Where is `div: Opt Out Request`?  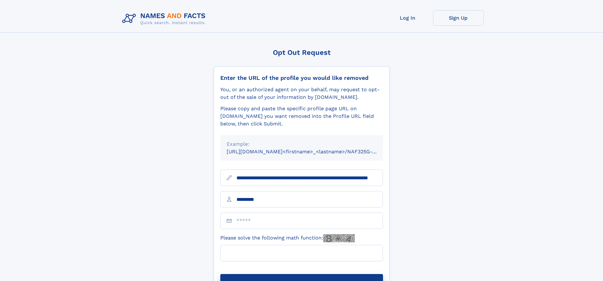
div: Opt Out Request is located at coordinates (302, 52).